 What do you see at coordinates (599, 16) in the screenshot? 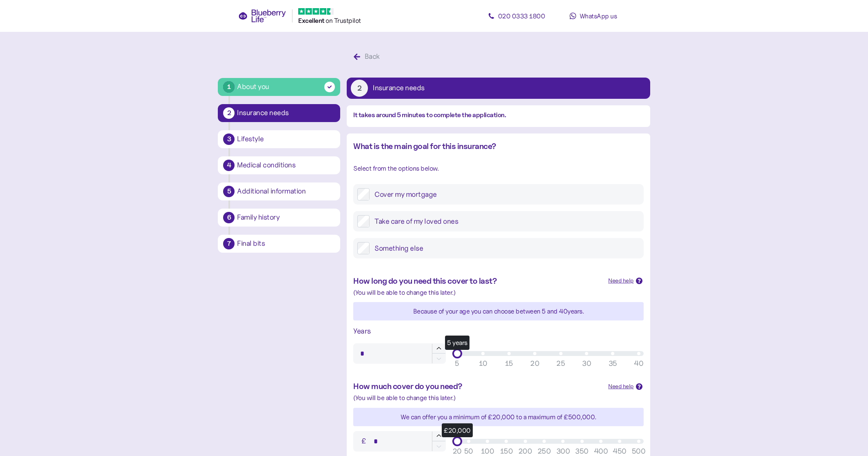
I see `span: WhatsApp us` at bounding box center [599, 16].